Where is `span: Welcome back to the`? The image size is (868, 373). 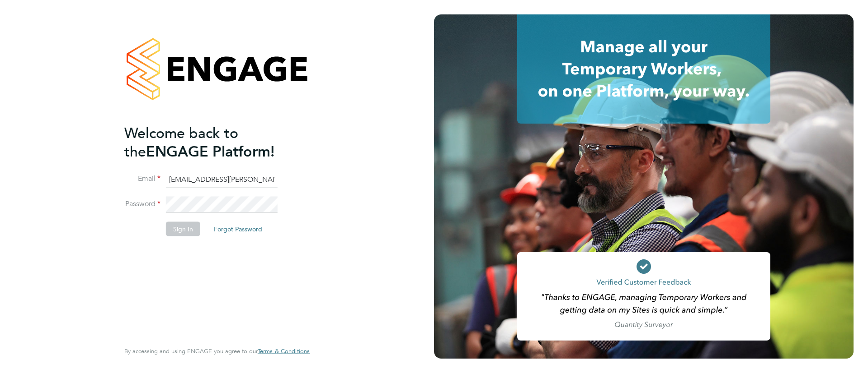
span: Welcome back to the is located at coordinates (181, 142).